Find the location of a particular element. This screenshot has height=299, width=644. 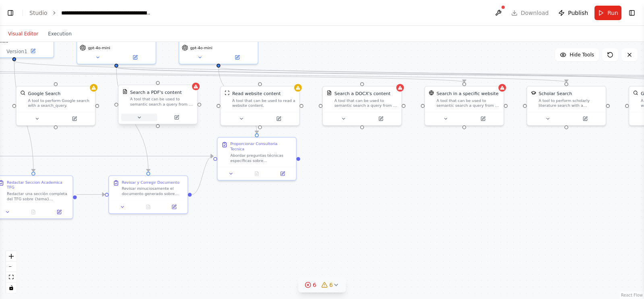

div: Google Search is located at coordinates (44, 93).